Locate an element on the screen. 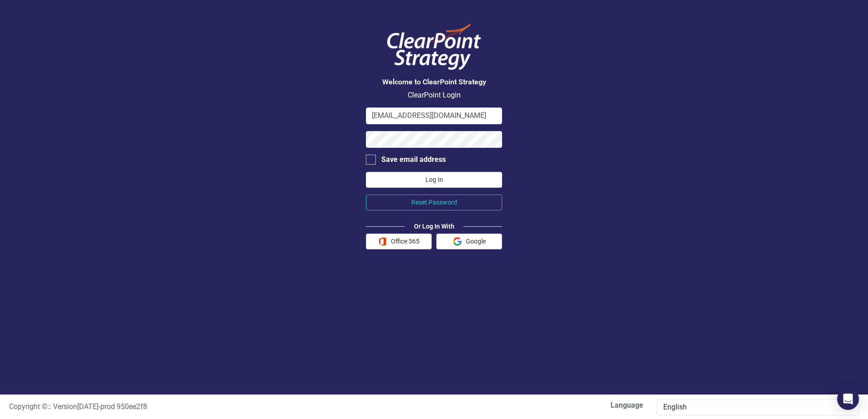  h3: Welcome to ClearPoint Strategy is located at coordinates (434, 82).